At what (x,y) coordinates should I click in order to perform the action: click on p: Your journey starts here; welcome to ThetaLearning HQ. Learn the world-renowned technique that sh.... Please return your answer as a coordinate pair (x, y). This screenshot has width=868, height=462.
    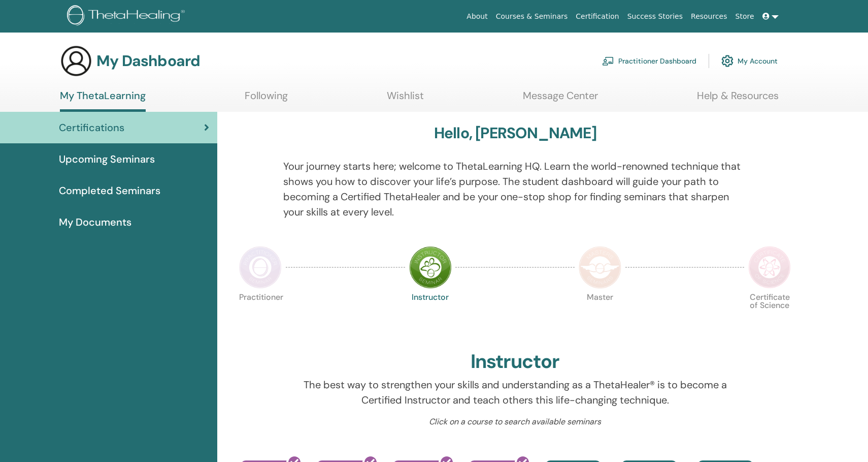
    Looking at the image, I should click on (515, 189).